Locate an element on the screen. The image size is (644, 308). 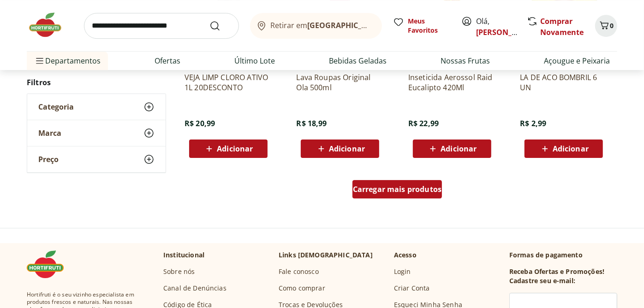
a: Carregar mais produtos is located at coordinates (397, 191).